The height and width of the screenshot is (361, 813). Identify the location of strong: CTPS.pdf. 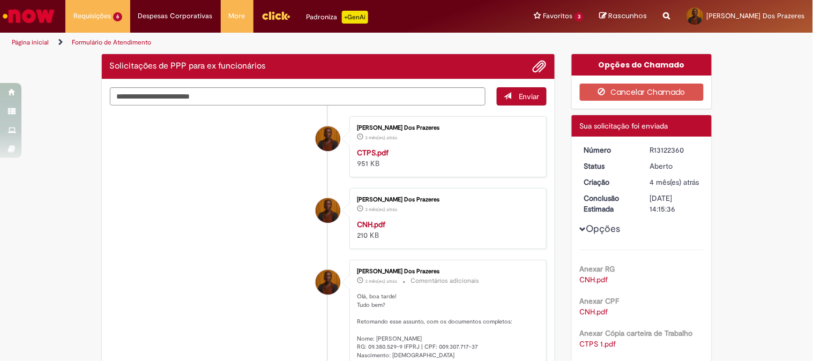
(372, 153).